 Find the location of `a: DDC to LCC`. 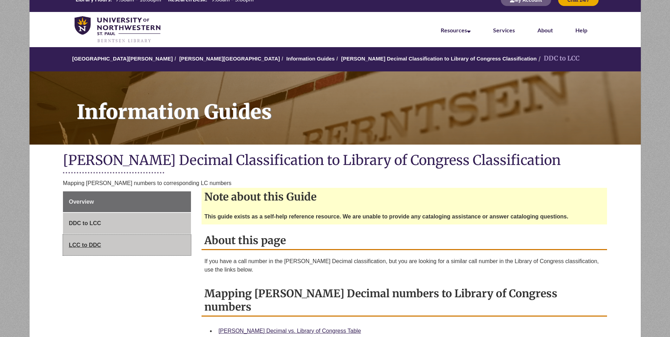

a: DDC to LCC is located at coordinates (127, 223).